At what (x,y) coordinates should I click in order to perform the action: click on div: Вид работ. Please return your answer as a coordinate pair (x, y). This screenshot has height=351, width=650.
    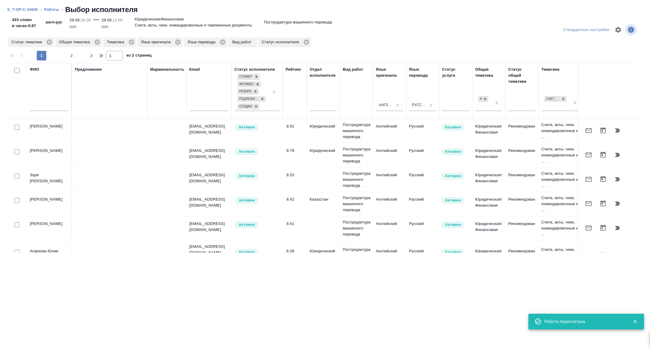
    Looking at the image, I should click on (353, 70).